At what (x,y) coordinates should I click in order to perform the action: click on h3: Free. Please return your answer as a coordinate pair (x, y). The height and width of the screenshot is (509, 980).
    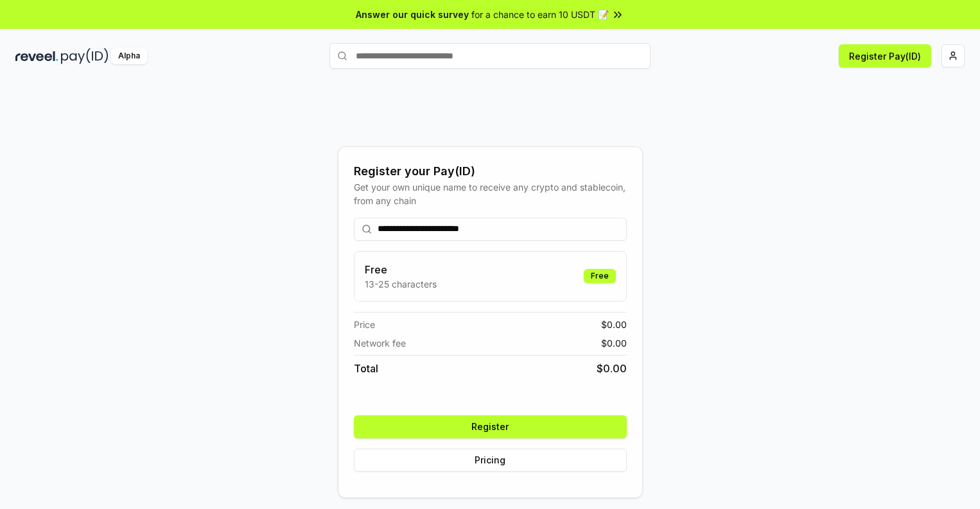
    Looking at the image, I should click on (401, 270).